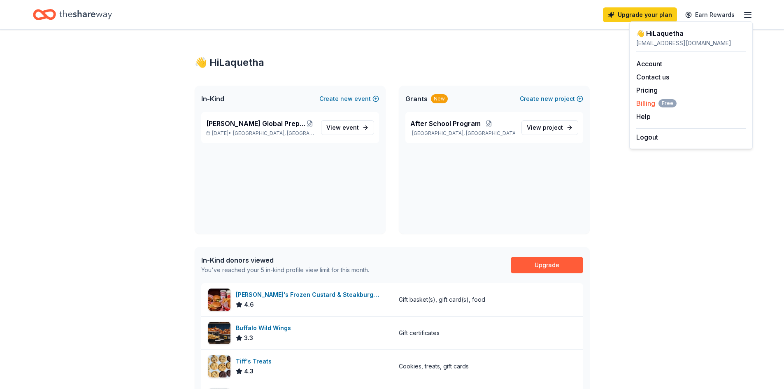 This screenshot has height=389, width=784. Describe the element at coordinates (657, 103) in the screenshot. I see `span: Billing` at that location.